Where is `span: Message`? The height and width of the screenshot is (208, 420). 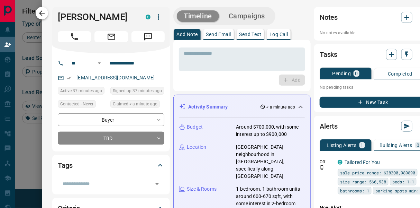
span: Message is located at coordinates (148, 37).